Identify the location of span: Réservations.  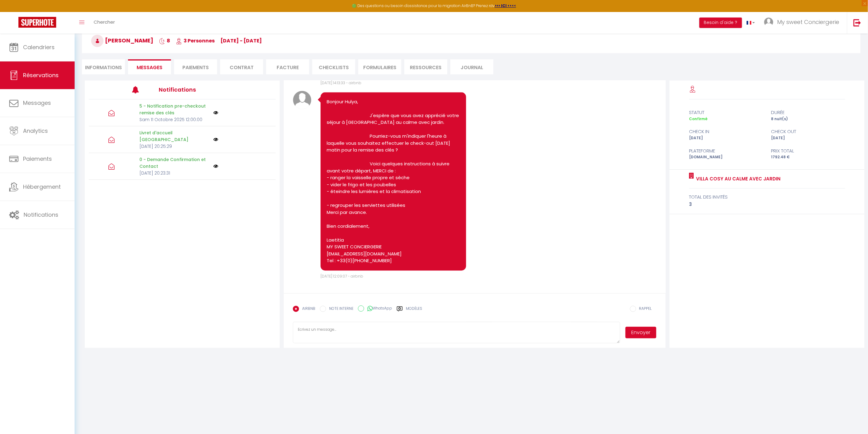
(41, 75).